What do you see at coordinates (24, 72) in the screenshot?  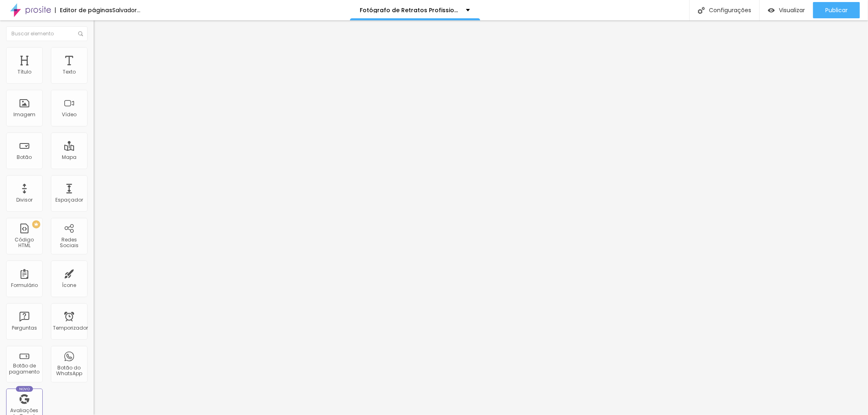 I see `font: Título` at bounding box center [24, 72].